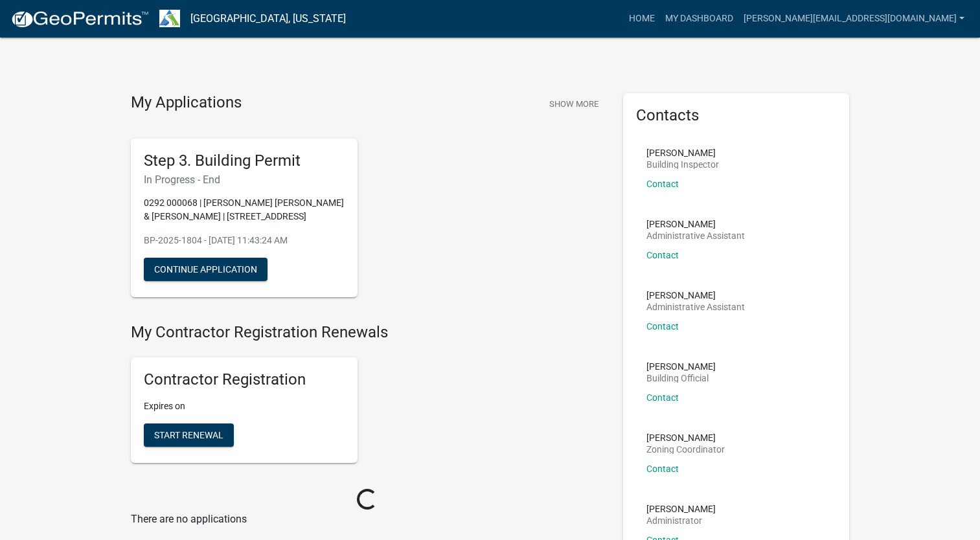 Image resolution: width=980 pixels, height=540 pixels. What do you see at coordinates (244, 160) in the screenshot?
I see `h5: Step 3. Building Permit` at bounding box center [244, 160].